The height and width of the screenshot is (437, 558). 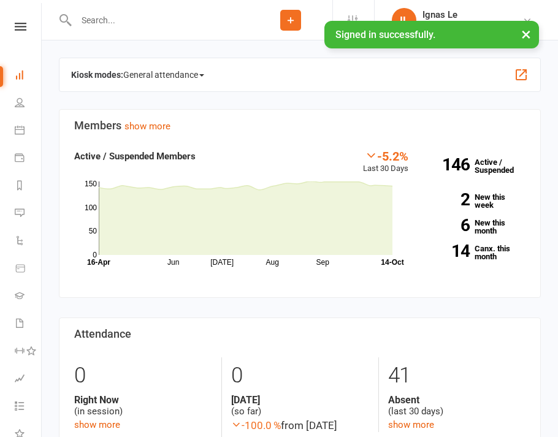 I want to click on div: -5.2%, so click(x=386, y=156).